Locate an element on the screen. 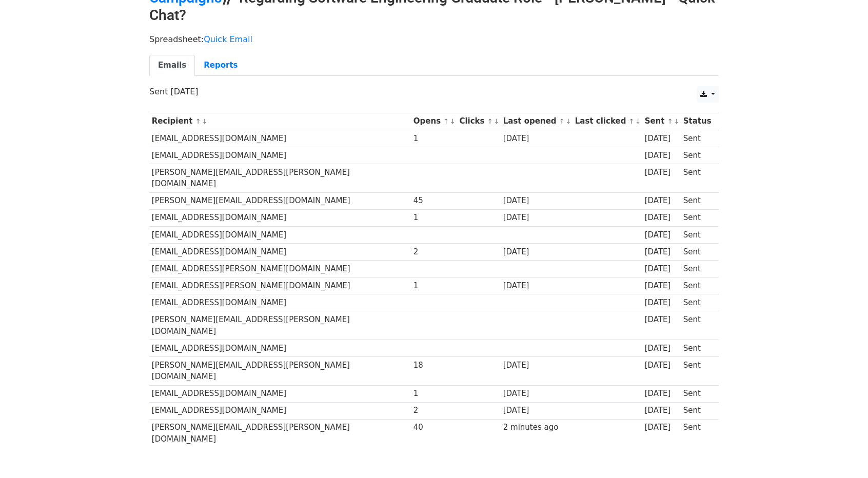 The image size is (868, 478). a: Emails is located at coordinates (172, 65).